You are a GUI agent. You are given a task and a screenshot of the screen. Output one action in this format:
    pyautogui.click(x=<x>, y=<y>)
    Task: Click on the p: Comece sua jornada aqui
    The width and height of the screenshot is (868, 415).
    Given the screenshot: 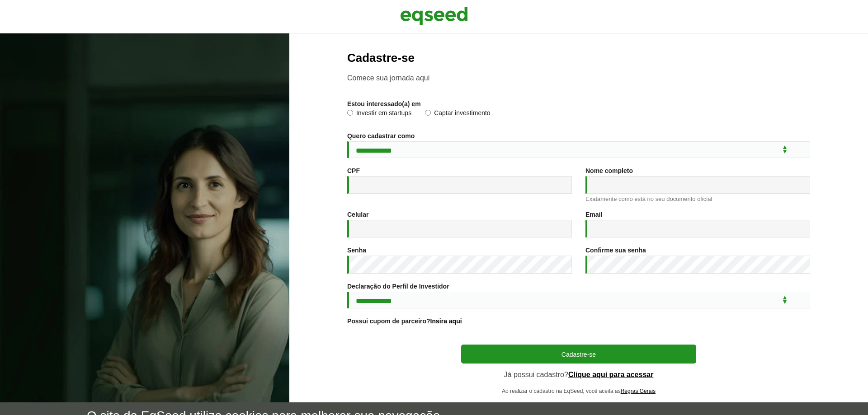 What is the action you would take?
    pyautogui.click(x=579, y=78)
    